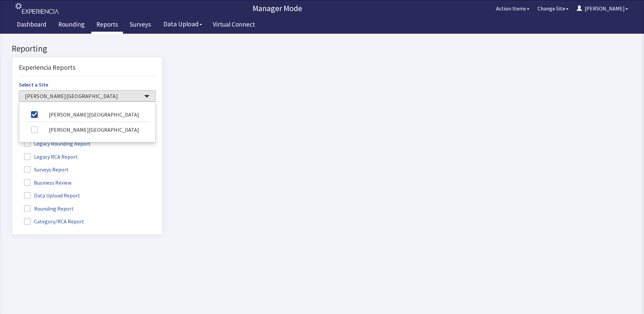 This screenshot has height=314, width=644. What do you see at coordinates (140, 25) in the screenshot?
I see `a: Surveys` at bounding box center [140, 25].